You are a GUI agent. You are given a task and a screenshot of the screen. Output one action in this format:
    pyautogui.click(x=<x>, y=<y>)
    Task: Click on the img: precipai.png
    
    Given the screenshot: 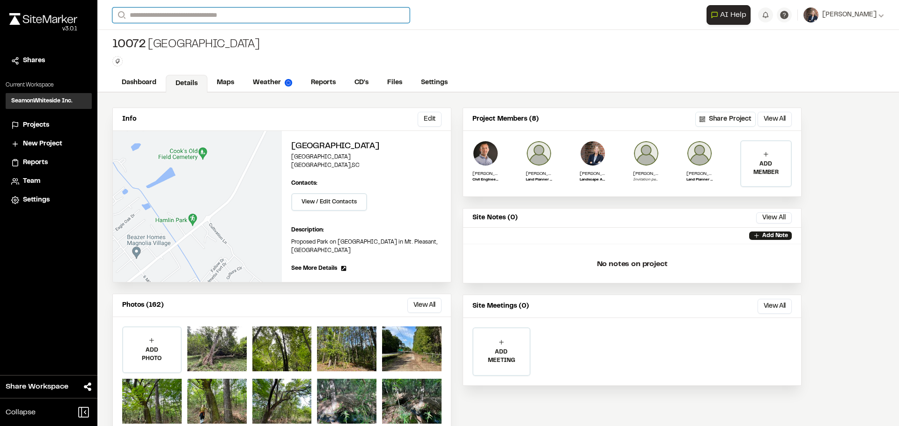 What is the action you would take?
    pyautogui.click(x=288, y=83)
    